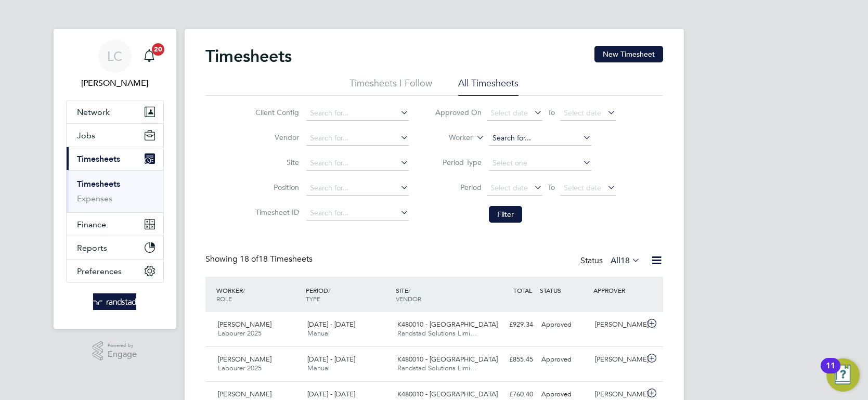 This screenshot has height=400, width=868. I want to click on label: Timesheet ID, so click(276, 213).